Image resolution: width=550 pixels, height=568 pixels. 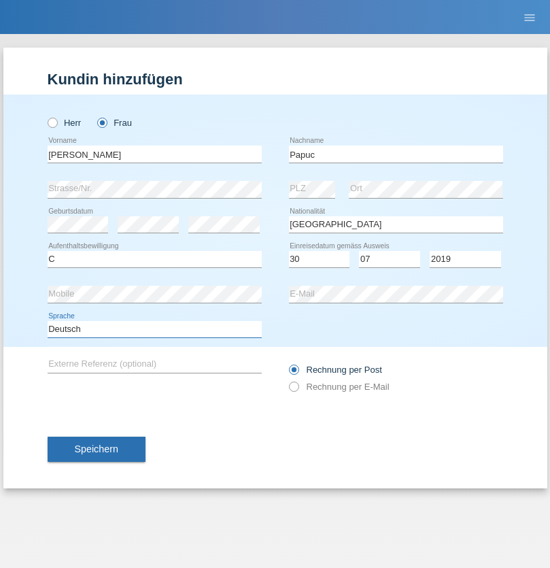 I want to click on label: Frau, so click(x=114, y=122).